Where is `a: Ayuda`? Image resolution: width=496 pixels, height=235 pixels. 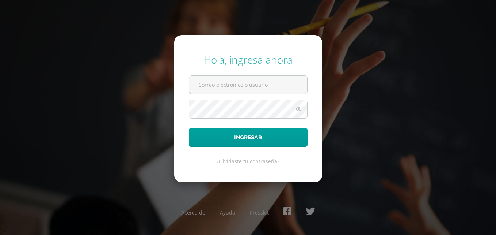 a: Ayuda is located at coordinates (228, 212).